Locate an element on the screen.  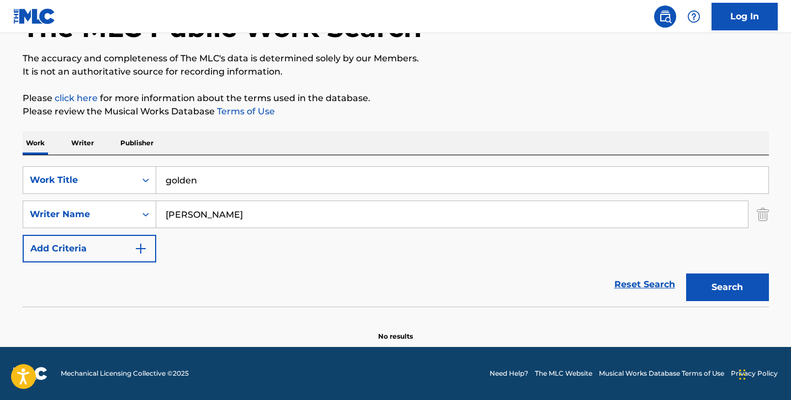
img: help is located at coordinates (694, 17).